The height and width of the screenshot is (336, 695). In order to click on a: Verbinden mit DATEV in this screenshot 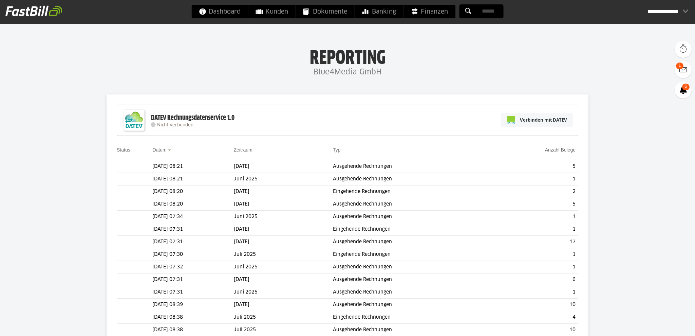, I will do `click(537, 120)`.